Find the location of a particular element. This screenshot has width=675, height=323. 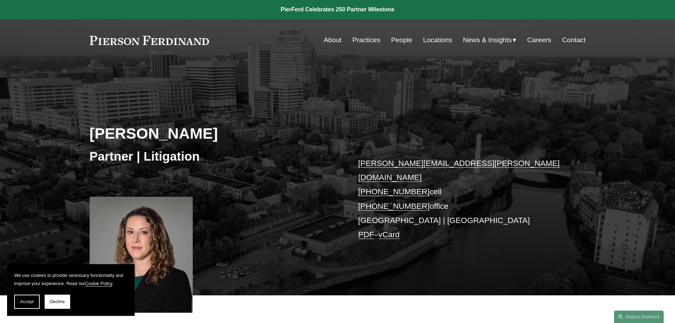

a: PDF is located at coordinates (366, 234).